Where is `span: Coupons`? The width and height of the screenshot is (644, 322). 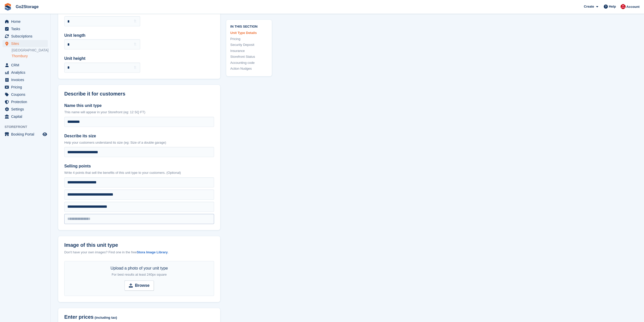
span: Coupons is located at coordinates (26, 95).